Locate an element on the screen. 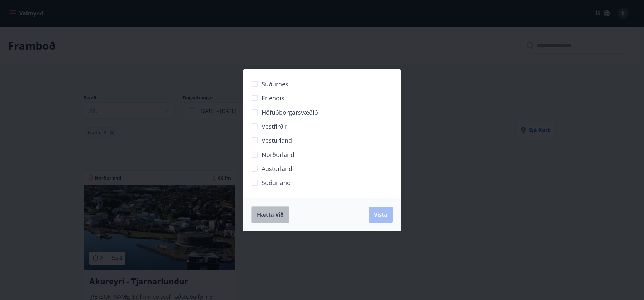 The image size is (644, 300). span: Suðurnes is located at coordinates (275, 84).